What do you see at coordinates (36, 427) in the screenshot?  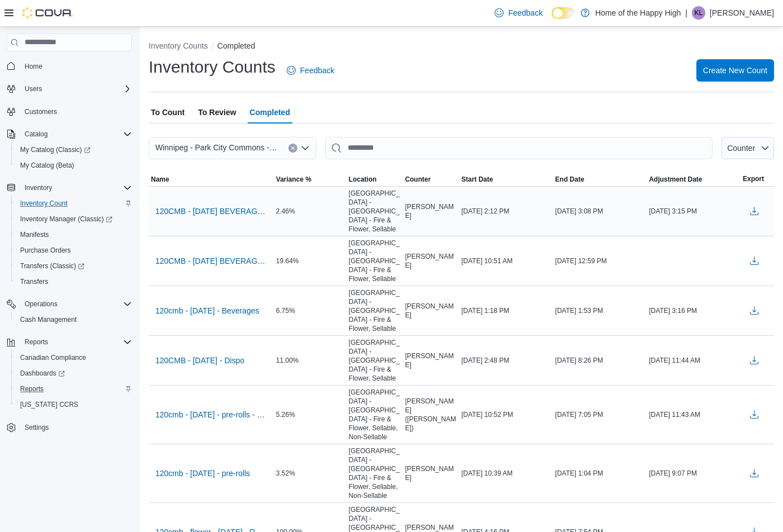 I see `span: Settings` at bounding box center [36, 427].